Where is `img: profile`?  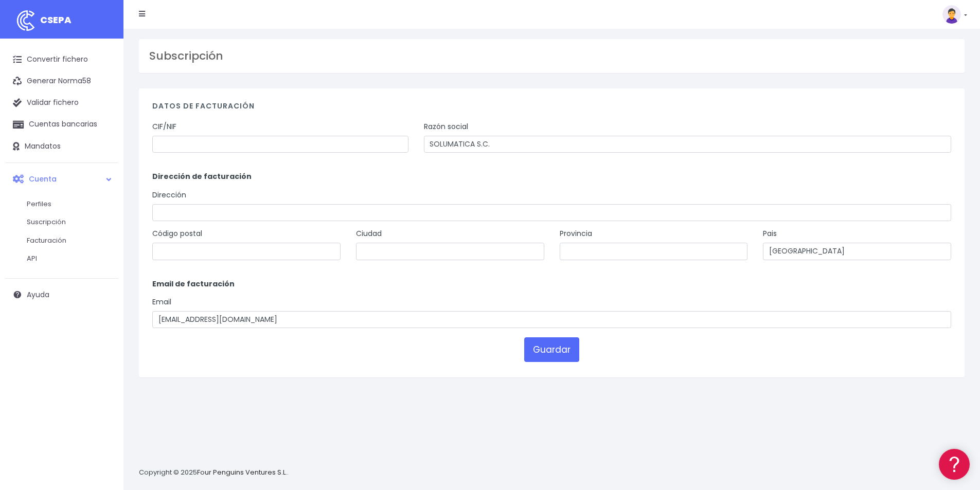
img: profile is located at coordinates (952, 14).